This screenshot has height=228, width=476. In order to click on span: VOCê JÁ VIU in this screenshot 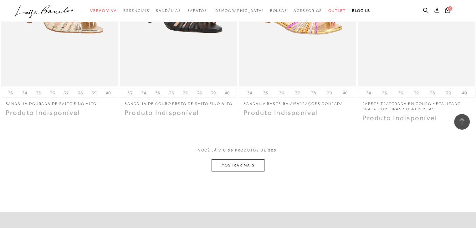, I will do `click(212, 151)`.